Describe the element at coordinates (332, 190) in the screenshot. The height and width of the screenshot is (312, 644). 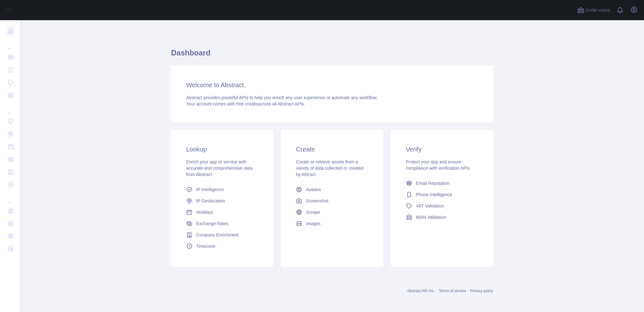
I see `a: Avatars` at that location.